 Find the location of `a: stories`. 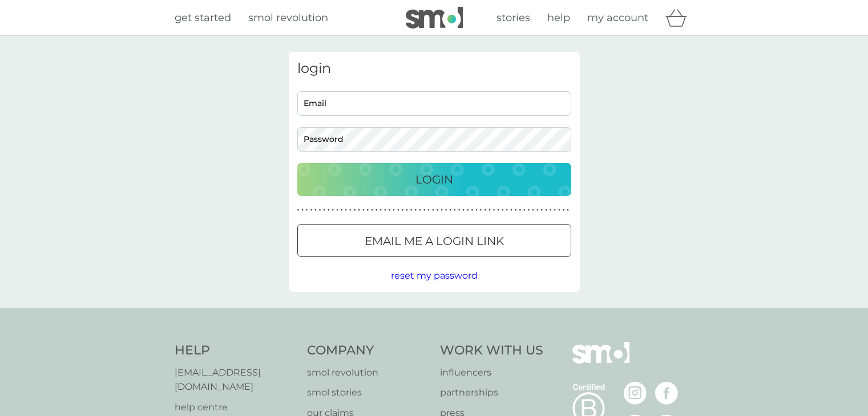

a: stories is located at coordinates (513, 18).